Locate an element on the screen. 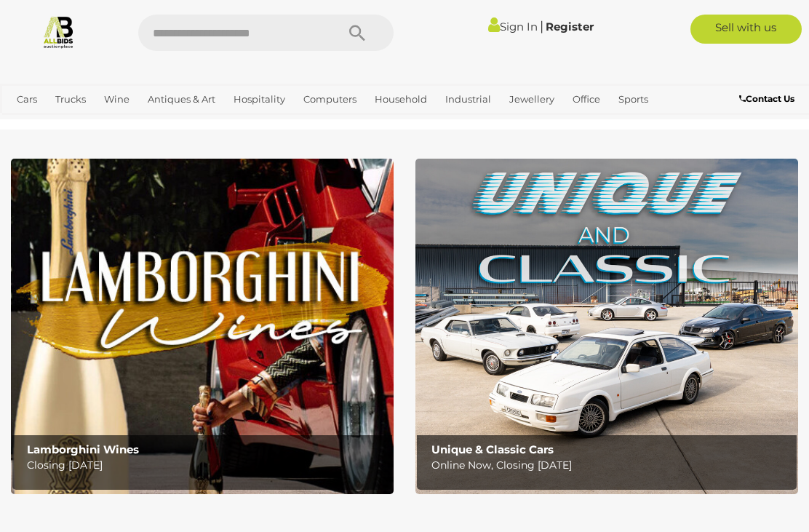 The width and height of the screenshot is (809, 532). a: Register is located at coordinates (570, 26).